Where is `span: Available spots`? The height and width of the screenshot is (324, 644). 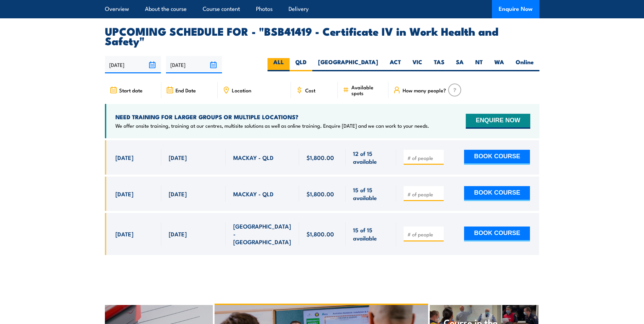
span: Available spots is located at coordinates (367, 90).